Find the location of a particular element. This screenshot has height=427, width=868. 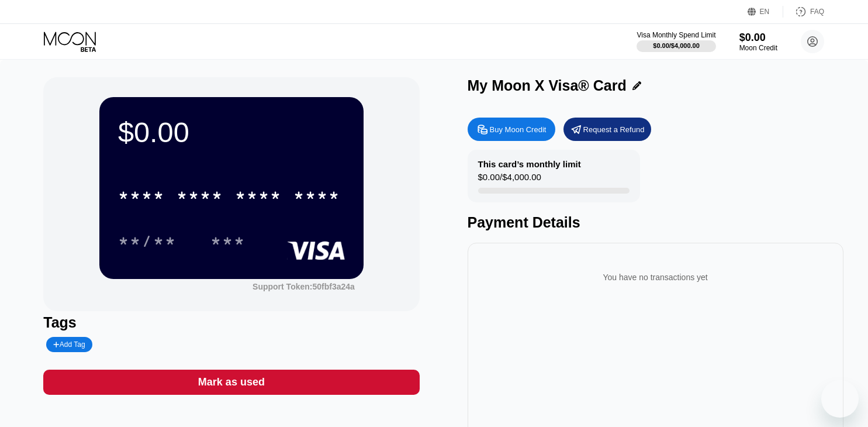

div: Support Token: 50fbf3a24a is located at coordinates (304, 286).